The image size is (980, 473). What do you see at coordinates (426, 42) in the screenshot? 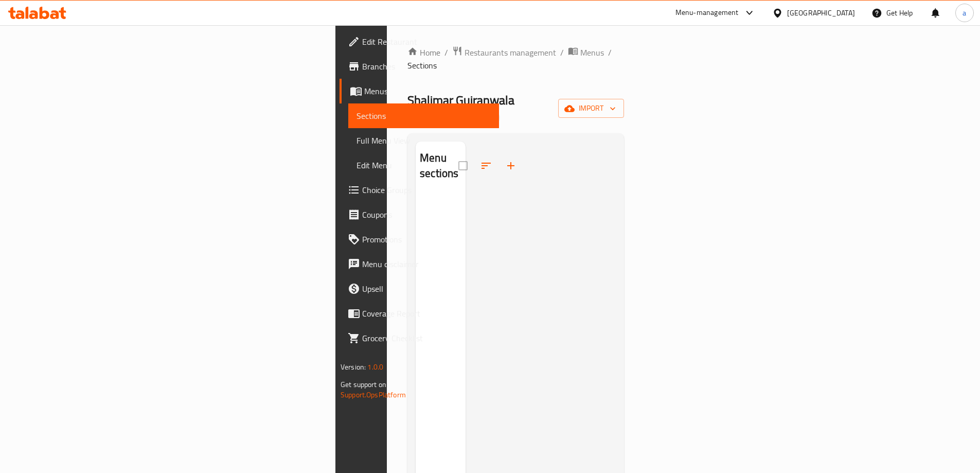
I see `span: Edit Restaurant` at bounding box center [426, 42].